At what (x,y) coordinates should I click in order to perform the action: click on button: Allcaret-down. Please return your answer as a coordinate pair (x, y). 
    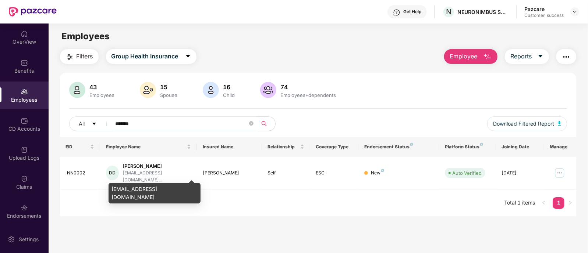
    Looking at the image, I should click on (92, 124).